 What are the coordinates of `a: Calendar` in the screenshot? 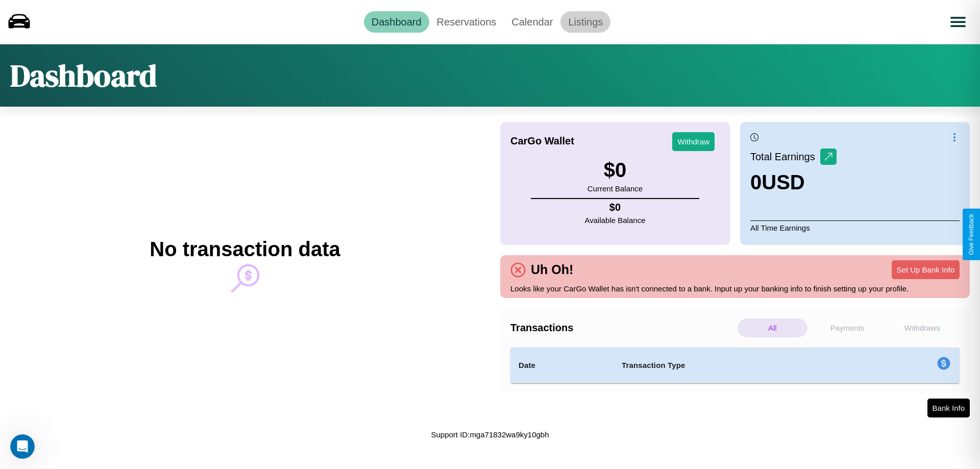 It's located at (532, 22).